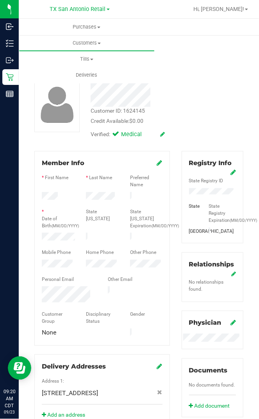 This screenshot has height=419, width=259. Describe the element at coordinates (143, 252) in the screenshot. I see `label: Other Phone` at that location.